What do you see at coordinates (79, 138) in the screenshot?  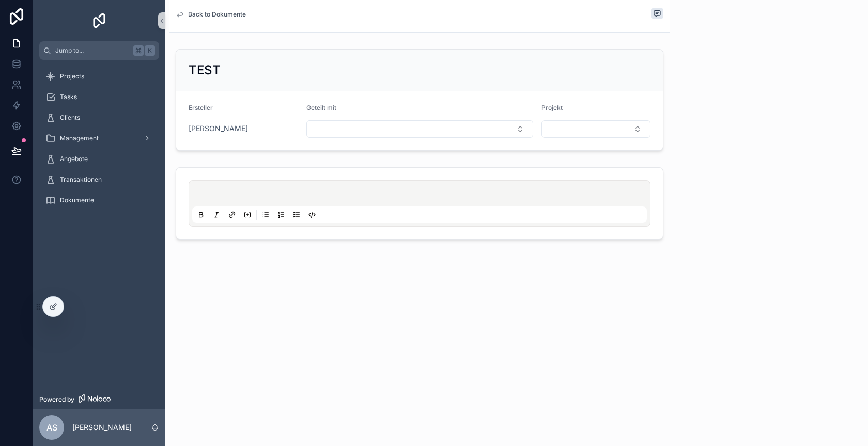 I see `span: Management` at bounding box center [79, 138].